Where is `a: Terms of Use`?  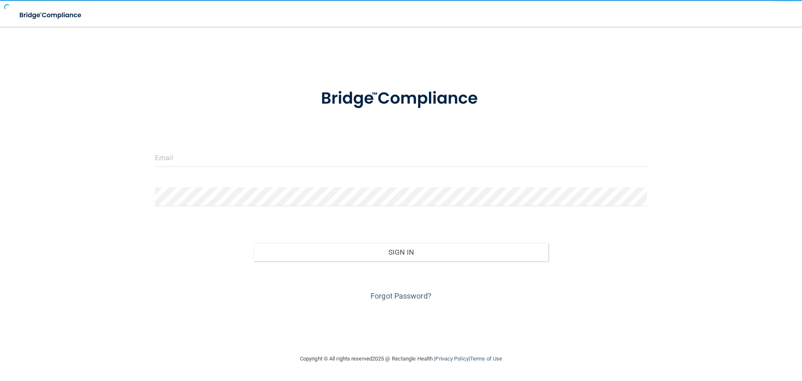
a: Terms of Use is located at coordinates (486, 358).